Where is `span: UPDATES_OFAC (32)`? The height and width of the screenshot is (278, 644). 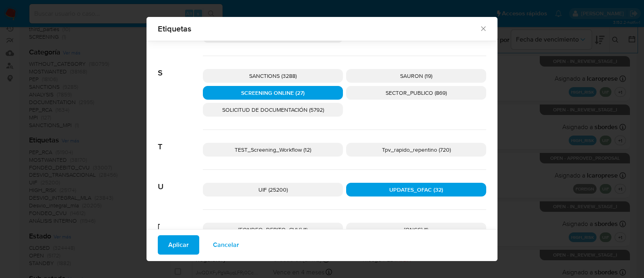 span: UPDATES_OFAC (32) is located at coordinates (416, 190).